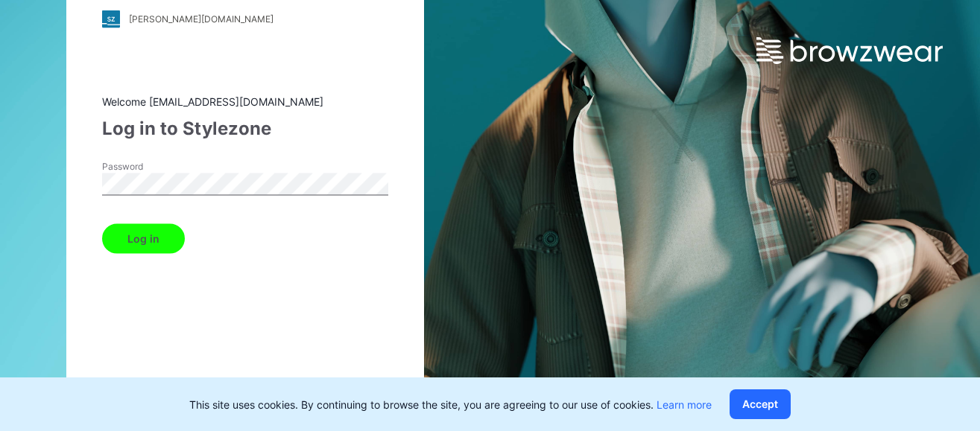 The image size is (980, 431). What do you see at coordinates (760, 404) in the screenshot?
I see `button: Accept` at bounding box center [760, 404].